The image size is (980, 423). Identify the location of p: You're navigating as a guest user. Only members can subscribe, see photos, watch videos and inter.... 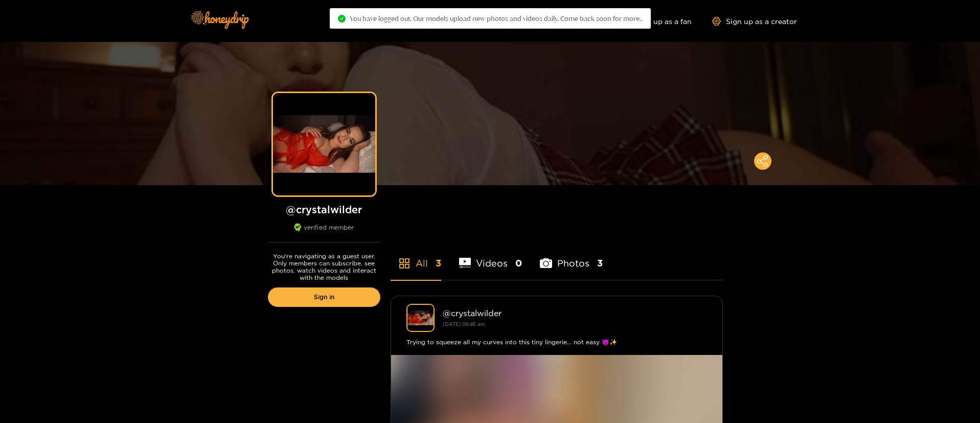
(324, 267).